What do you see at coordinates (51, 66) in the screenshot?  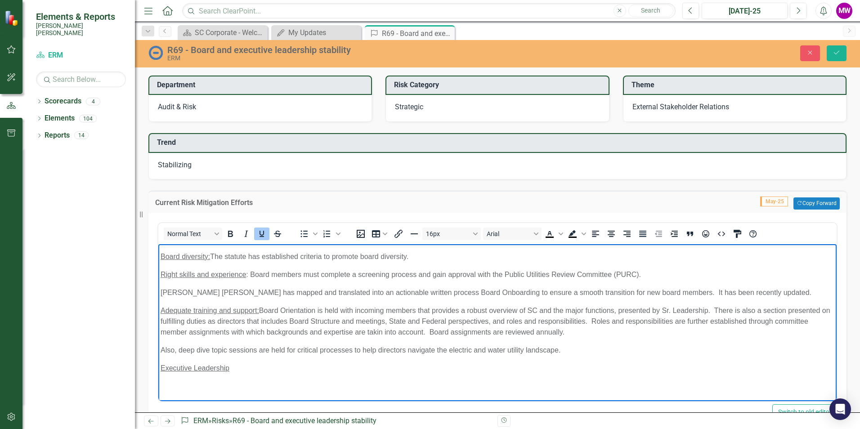 I see `span: Adequate training and support:` at bounding box center [51, 66].